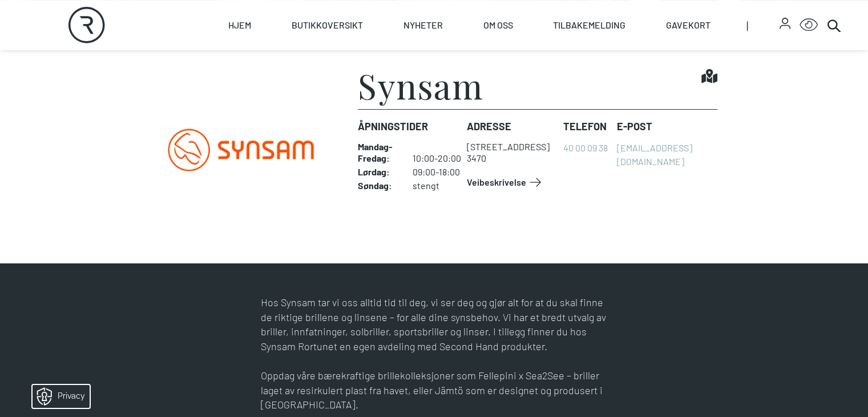  I want to click on details: Attribution, so click(848, 224).